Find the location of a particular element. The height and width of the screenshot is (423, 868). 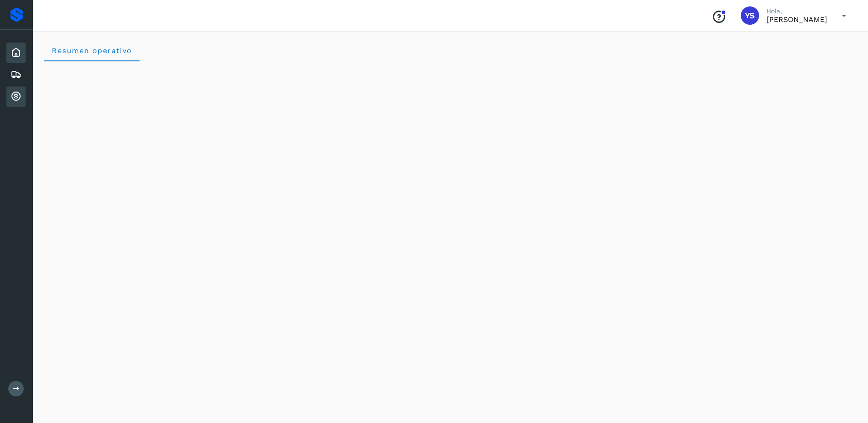

span: Resumen operativo is located at coordinates (91, 50).